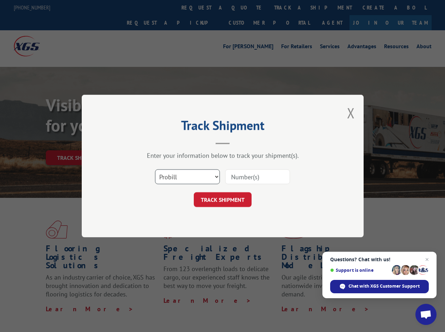 The width and height of the screenshot is (445, 332). I want to click on div: Chat with XGS Customer Support, so click(380, 287).